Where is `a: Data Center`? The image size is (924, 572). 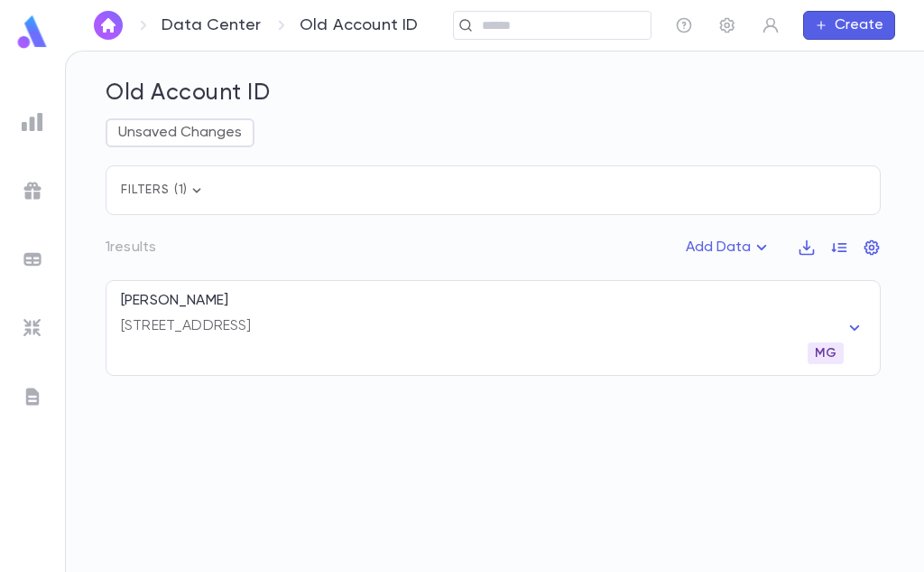 a: Data Center is located at coordinates (212, 25).